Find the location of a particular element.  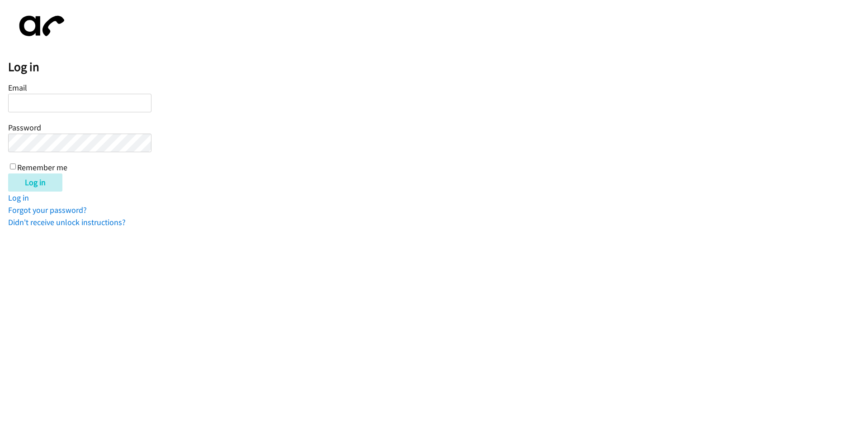

a: Forgot your password? is located at coordinates (47, 209).